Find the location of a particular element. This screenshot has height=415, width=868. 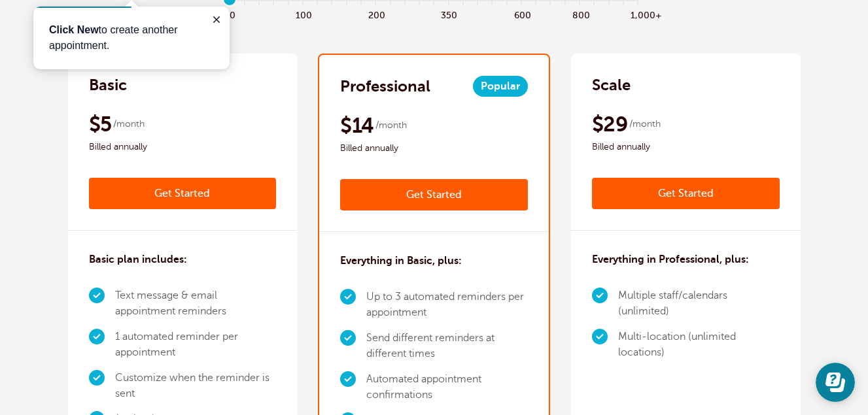

span: 350 is located at coordinates (448, 14).